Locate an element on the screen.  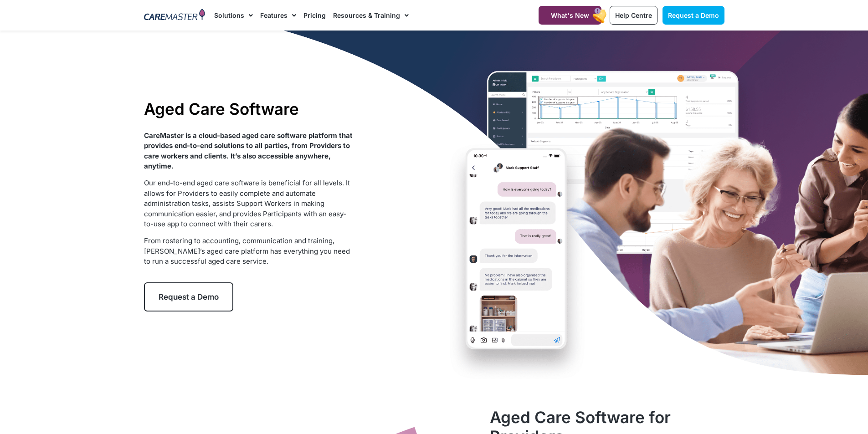
a: What's New is located at coordinates (570, 15).